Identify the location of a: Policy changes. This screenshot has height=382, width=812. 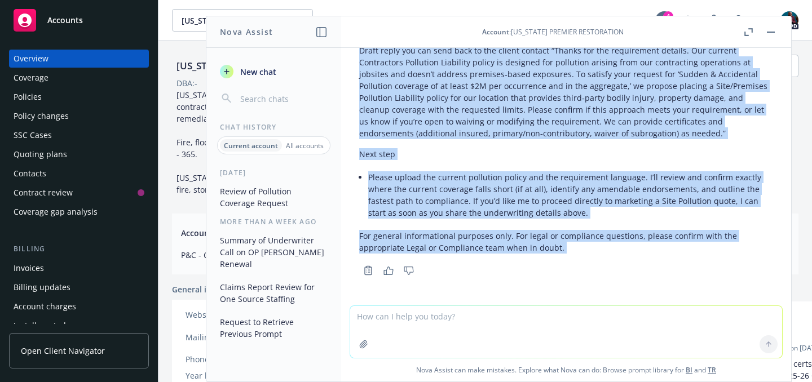
(79, 116).